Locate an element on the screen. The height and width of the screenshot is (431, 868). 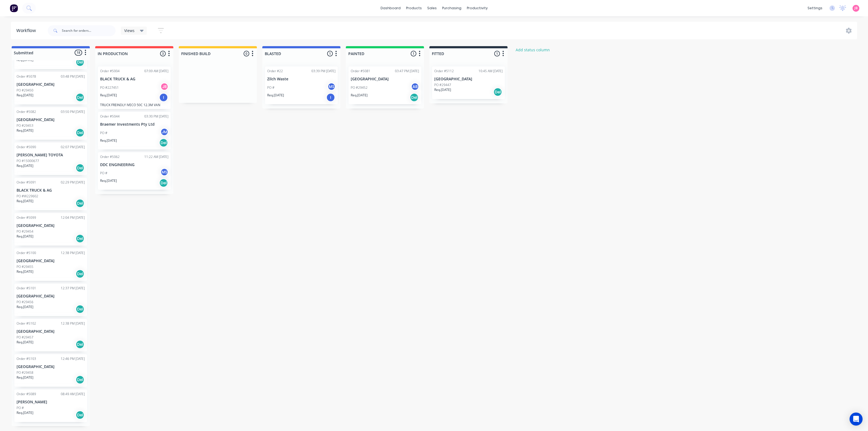
p: PO #29447 is located at coordinates (443, 85).